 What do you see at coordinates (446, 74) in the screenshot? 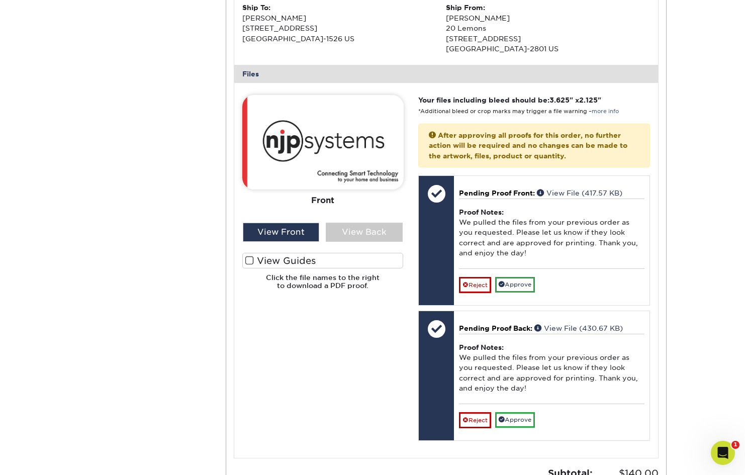
I see `div: Files` at bounding box center [446, 74].